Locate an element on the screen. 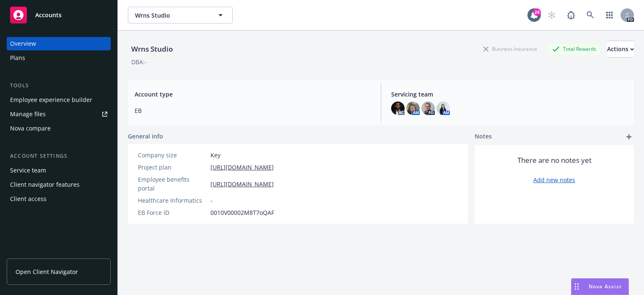  span: Key is located at coordinates (215, 155).